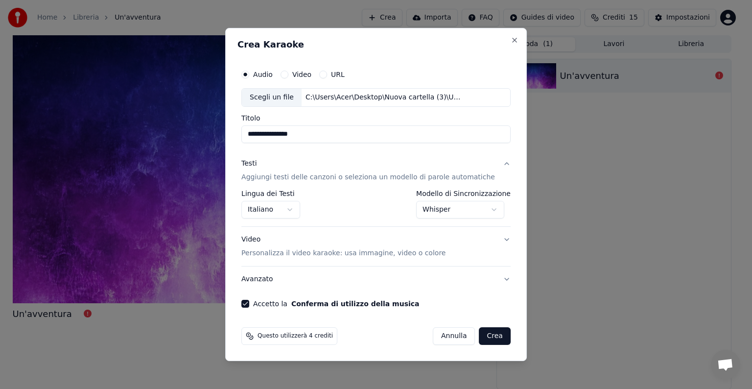  What do you see at coordinates (249, 164) in the screenshot?
I see `div: Testi` at bounding box center [249, 164].